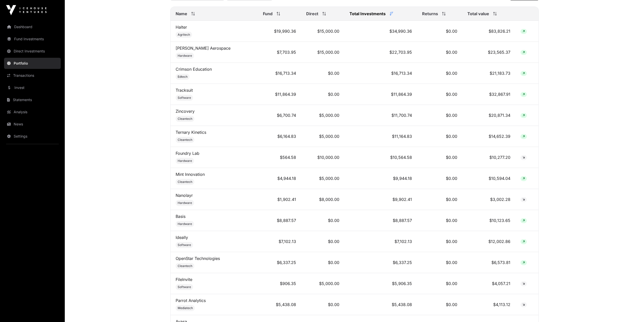 The width and height of the screenshot is (644, 322). What do you see at coordinates (181, 27) in the screenshot?
I see `a: Halter` at bounding box center [181, 27].